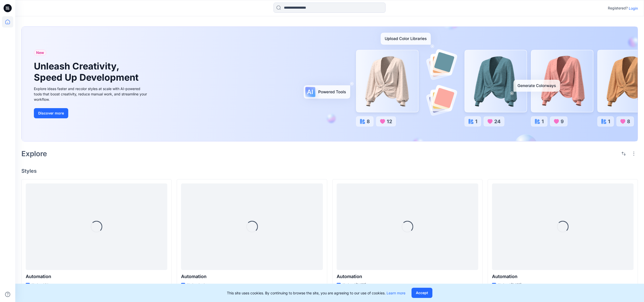 Image resolution: width=644 pixels, height=302 pixels. I want to click on div: Explore ideas faster and recolor styles at scale with AI-powered tools that boost creativity, red..., so click(91, 94).